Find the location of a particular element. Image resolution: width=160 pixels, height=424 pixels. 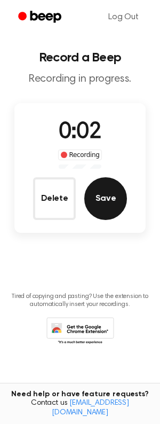

p: Tired of copying and pasting? Use the extension to automatically insert your recordings. is located at coordinates (80, 301).